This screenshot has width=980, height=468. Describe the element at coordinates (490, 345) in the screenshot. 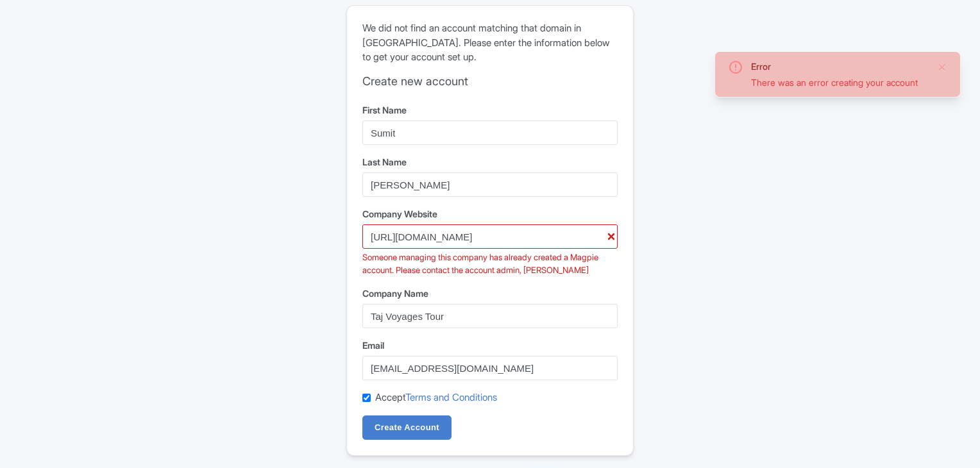

I see `label: Email` at that location.